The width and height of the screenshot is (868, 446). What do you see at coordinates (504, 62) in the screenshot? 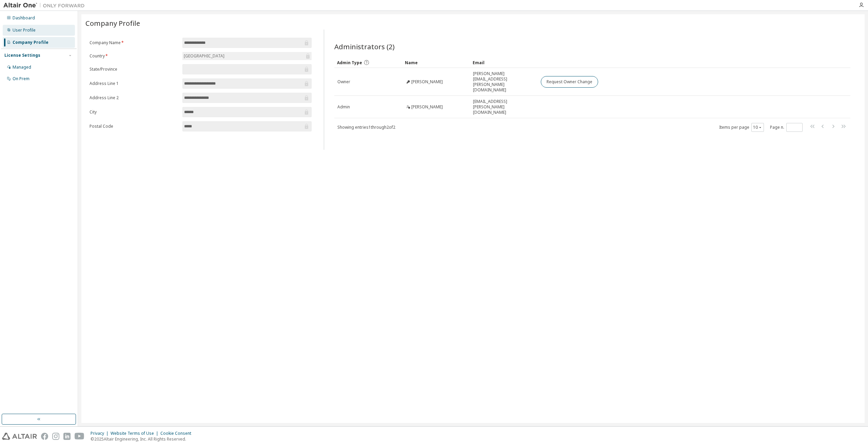
I see `div: Email` at bounding box center [504, 62].